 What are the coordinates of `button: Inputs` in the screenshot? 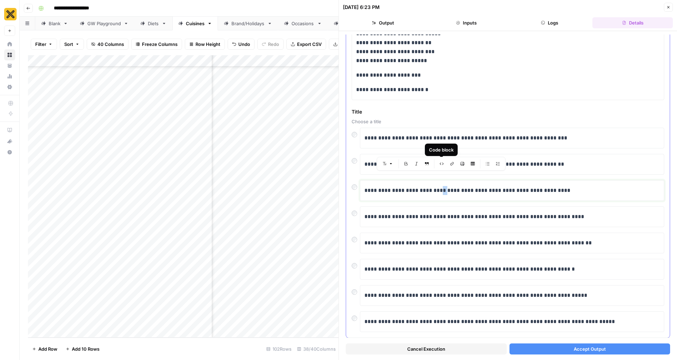 It's located at (466, 23).